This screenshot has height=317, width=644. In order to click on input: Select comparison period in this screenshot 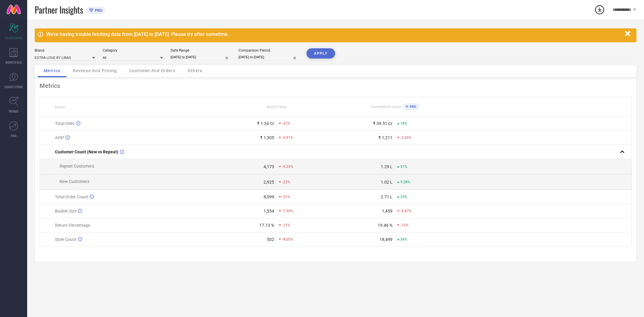, I will do `click(268, 57)`.